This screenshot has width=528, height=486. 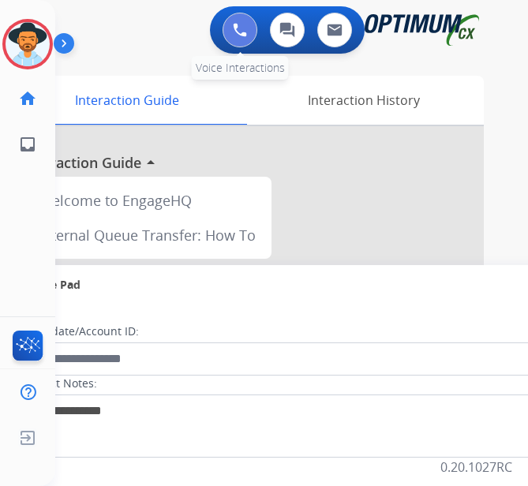 I want to click on p: 0.20.1027RC, so click(x=476, y=467).